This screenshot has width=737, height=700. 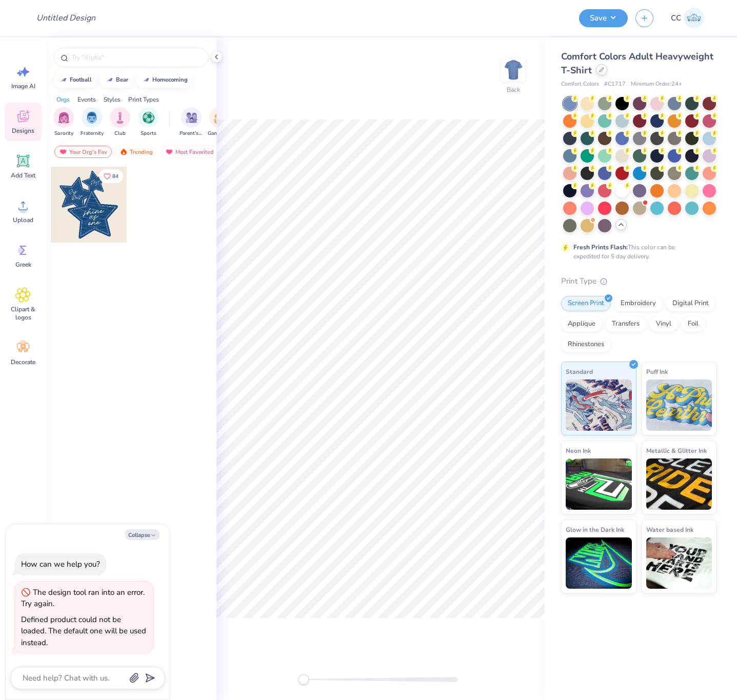 I want to click on div: filter for Sorority, so click(x=64, y=122).